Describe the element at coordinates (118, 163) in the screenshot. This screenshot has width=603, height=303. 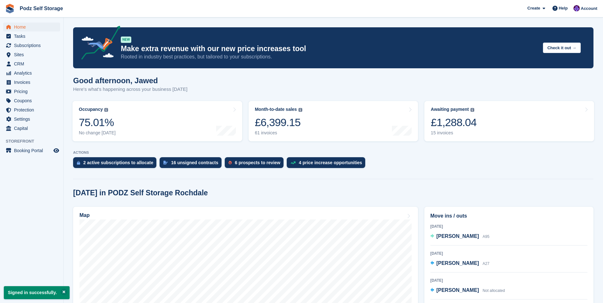
I see `div: 2 active subscriptions to allocate` at that location.